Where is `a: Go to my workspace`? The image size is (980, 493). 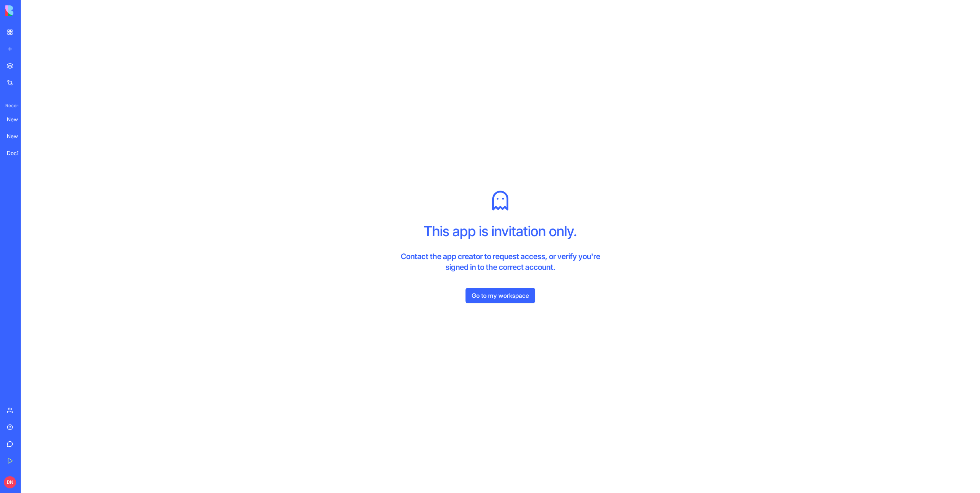
a: Go to my workspace is located at coordinates (501, 296).